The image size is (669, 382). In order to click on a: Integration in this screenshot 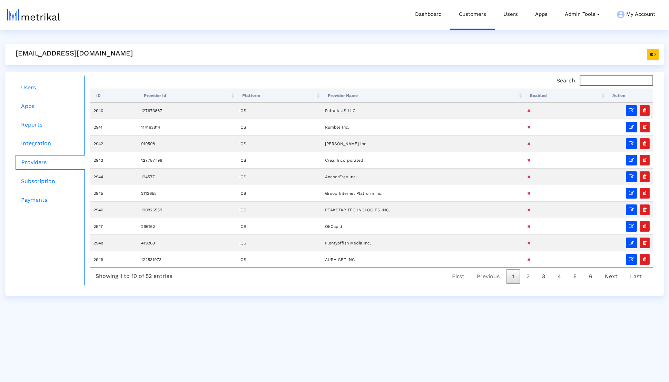, I will do `click(50, 144)`.